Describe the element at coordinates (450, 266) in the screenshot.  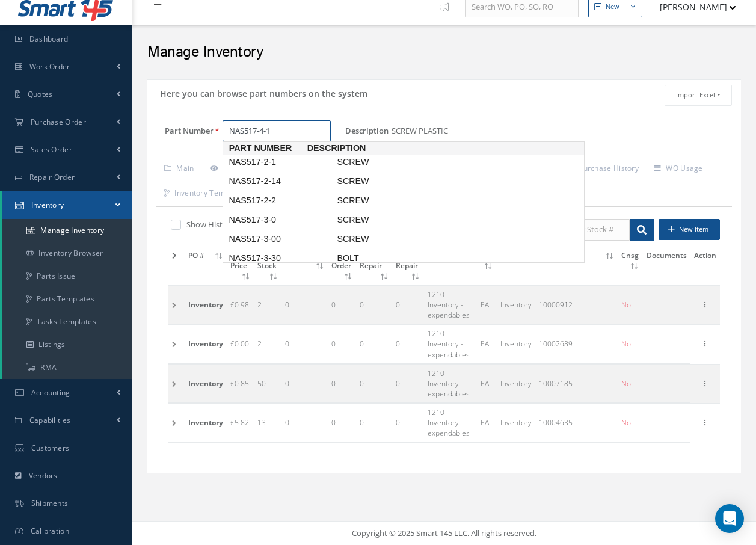
I see `th: GL` at that location.